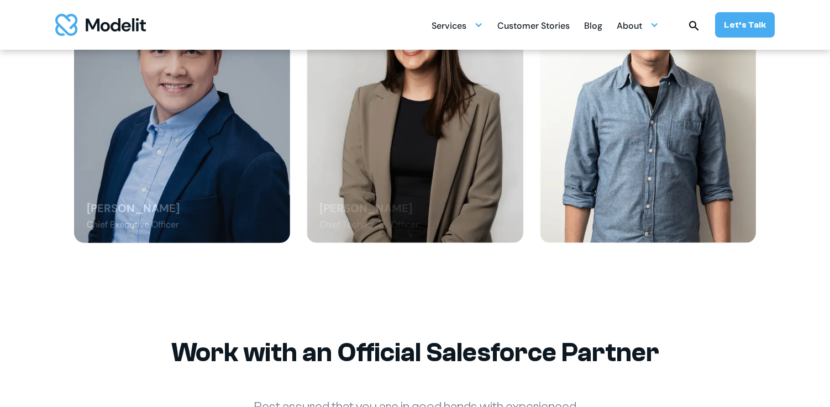  I want to click on a: Let’s Talk, so click(744, 25).